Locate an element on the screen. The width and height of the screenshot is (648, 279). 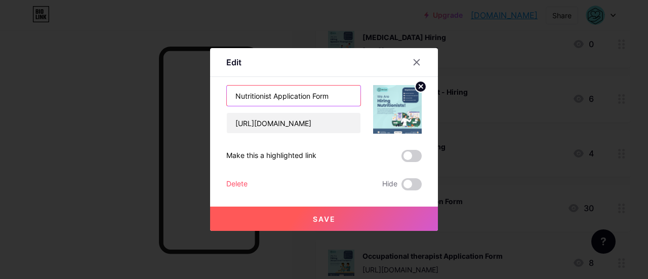
div: Edit is located at coordinates (234, 62).